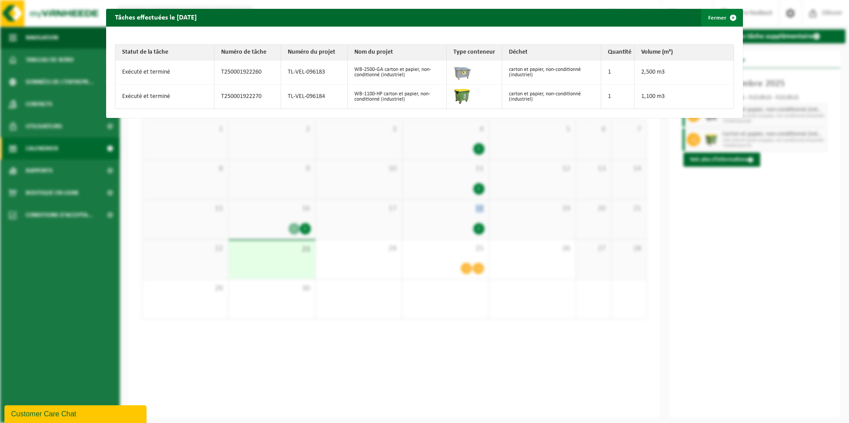  Describe the element at coordinates (551, 52) in the screenshot. I see `th: Déchet` at that location.